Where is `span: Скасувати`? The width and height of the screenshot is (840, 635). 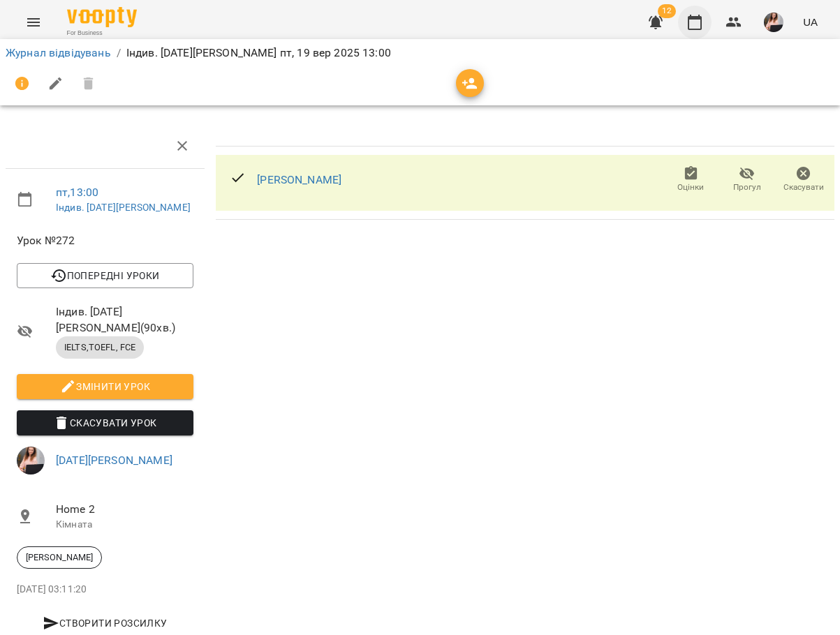
span: Скасувати is located at coordinates (803, 187).